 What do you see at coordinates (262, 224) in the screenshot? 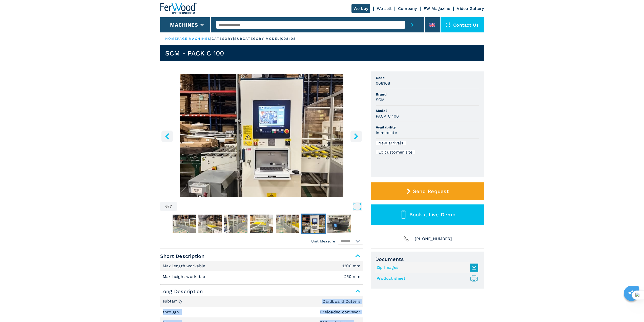
I see `nav: Thumbnail Navigation` at bounding box center [262, 224].